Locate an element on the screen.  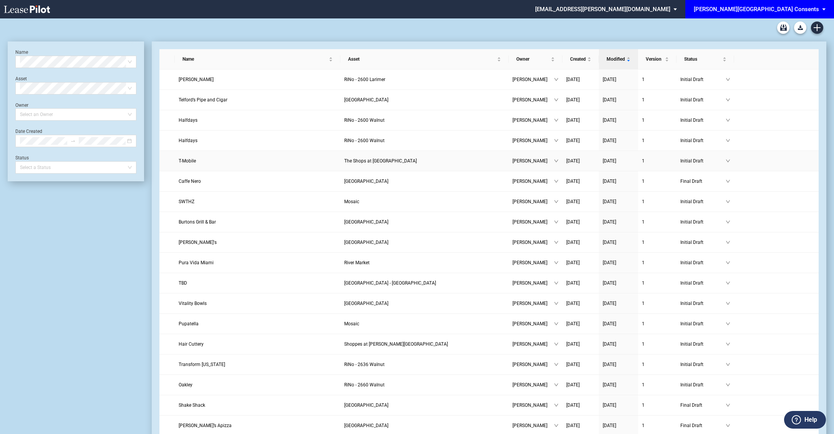
label: Status is located at coordinates (22, 158).